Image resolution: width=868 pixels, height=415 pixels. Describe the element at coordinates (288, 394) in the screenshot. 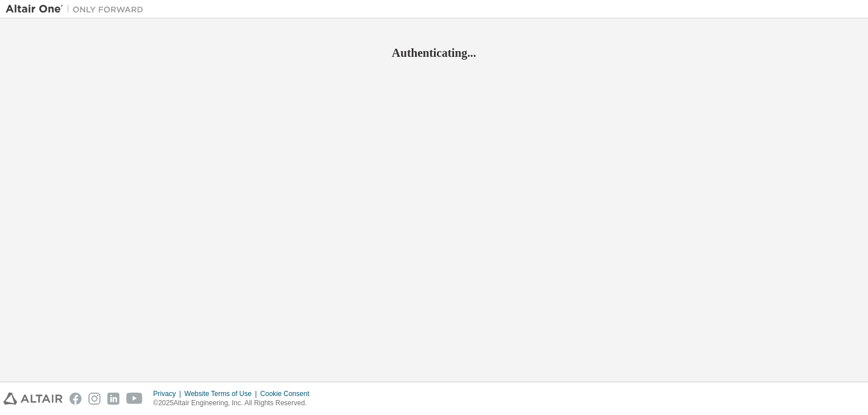

I see `div: Cookie Consent` at that location.